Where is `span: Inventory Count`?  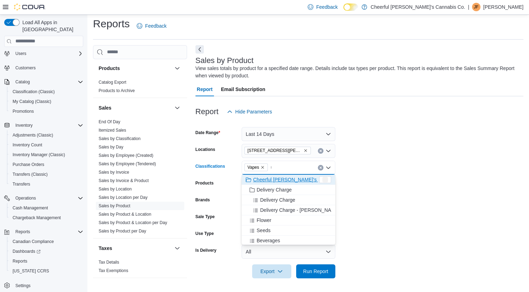
span: Inventory Count is located at coordinates (27, 145).